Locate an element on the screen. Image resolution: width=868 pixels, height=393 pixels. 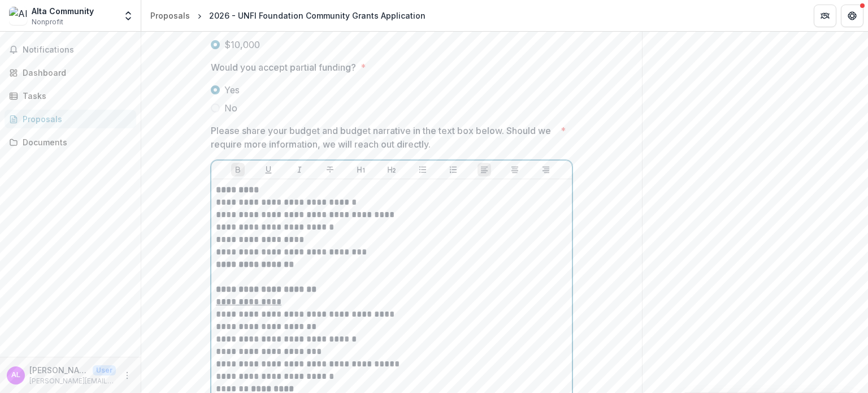
div: Alta Community is located at coordinates (63, 11).